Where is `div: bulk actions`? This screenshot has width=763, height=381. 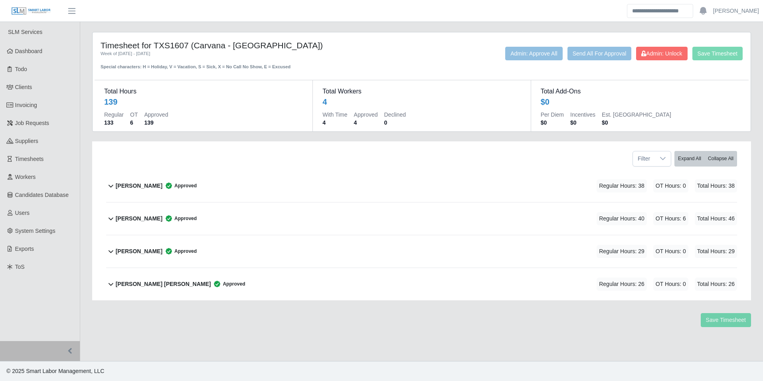 div: bulk actions is located at coordinates (706, 158).